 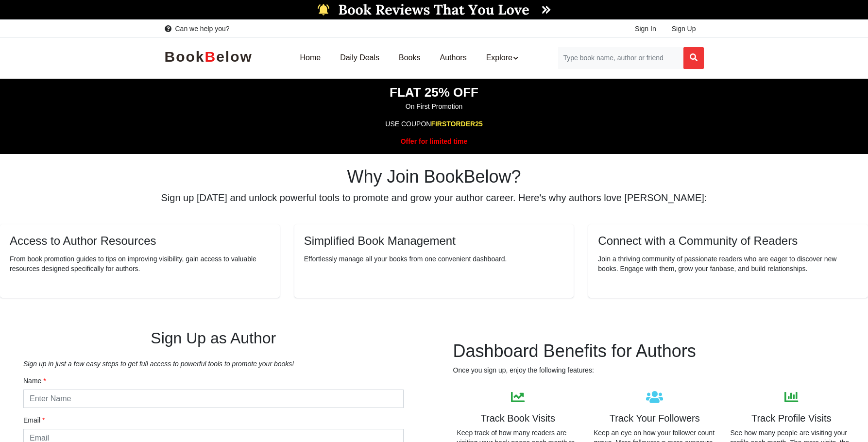 What do you see at coordinates (434, 241) in the screenshot?
I see `h5: Simplified Book Management` at bounding box center [434, 241].